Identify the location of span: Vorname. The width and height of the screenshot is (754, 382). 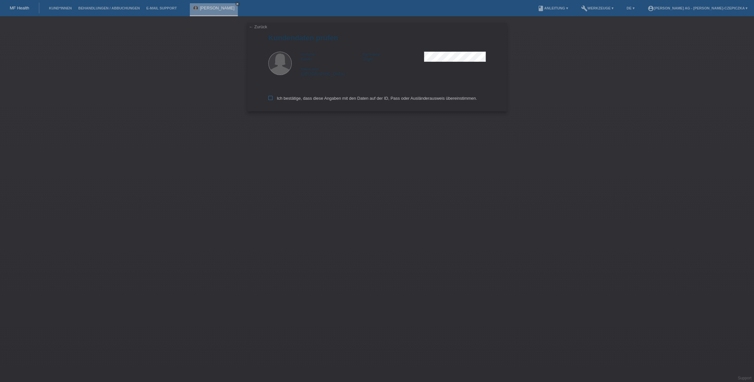
(308, 54).